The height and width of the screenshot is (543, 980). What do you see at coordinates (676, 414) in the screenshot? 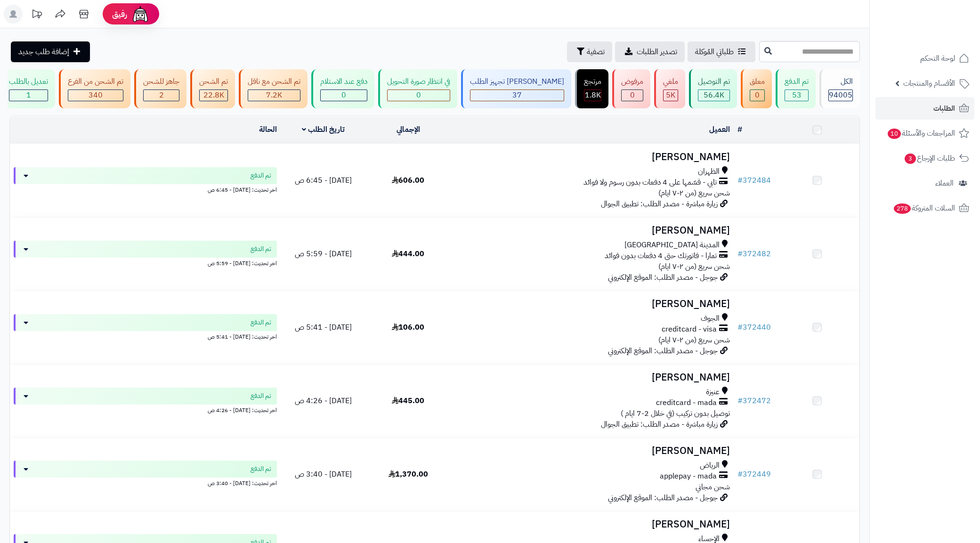
I see `span: توصيل بدون تركيب (في خلال 2-7 ايام )` at bounding box center [676, 414].